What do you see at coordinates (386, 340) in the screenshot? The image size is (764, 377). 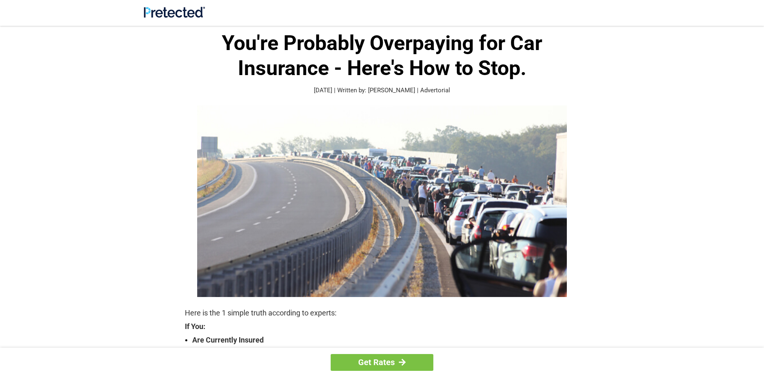 I see `strong: Are Currently Insured` at bounding box center [386, 340].